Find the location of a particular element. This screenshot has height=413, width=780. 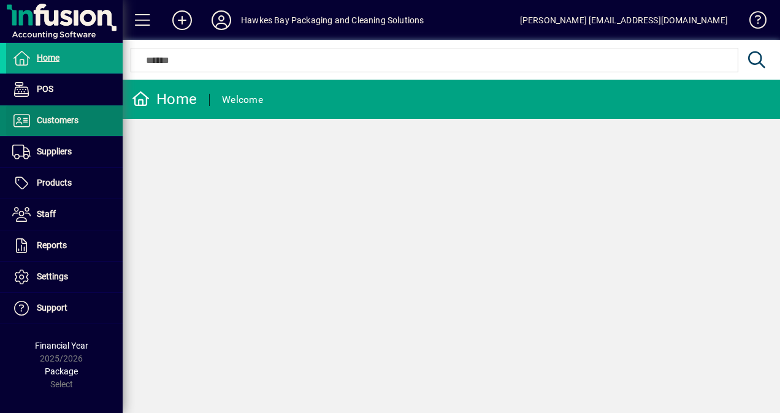

span: POS is located at coordinates (45, 89).